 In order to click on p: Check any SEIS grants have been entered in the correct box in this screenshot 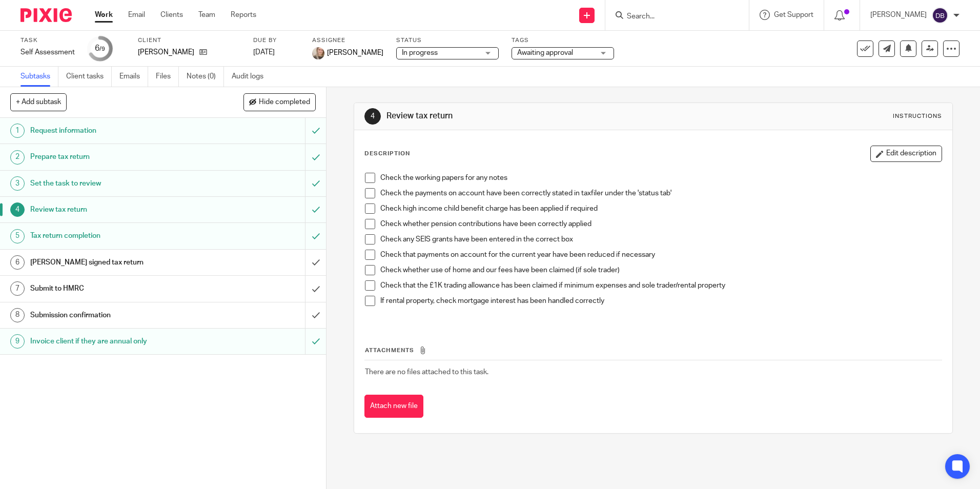, I will do `click(661, 239)`.